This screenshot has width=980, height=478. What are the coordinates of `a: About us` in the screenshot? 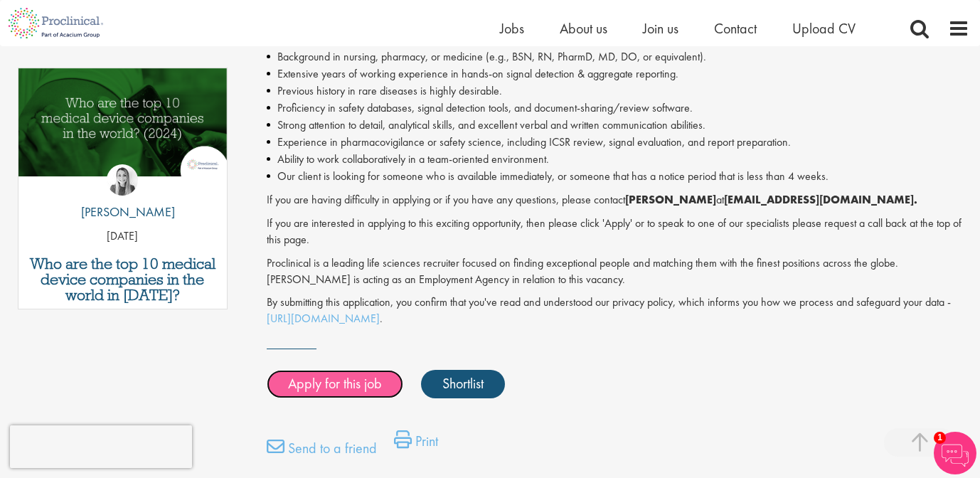 It's located at (584, 29).